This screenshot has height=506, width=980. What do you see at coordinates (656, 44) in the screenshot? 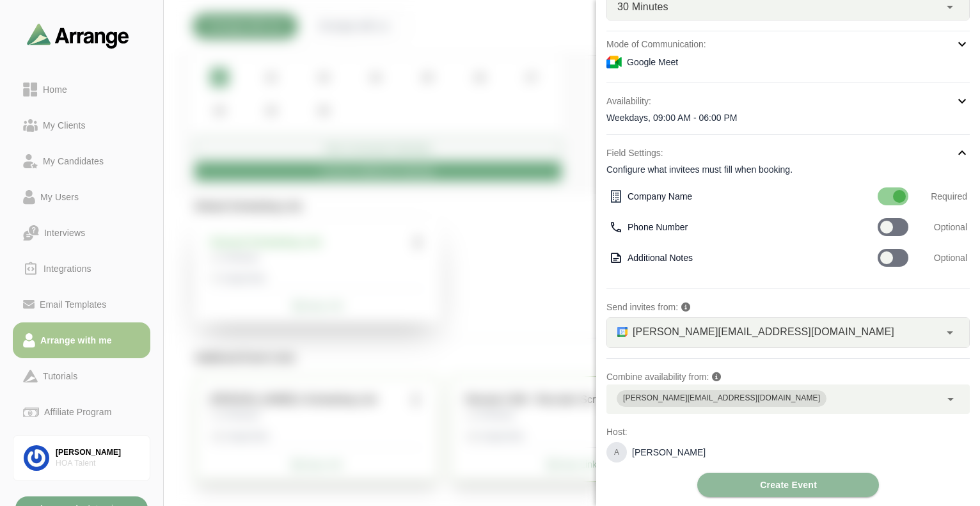
I see `p: Mode of Communication:` at bounding box center [656, 44].